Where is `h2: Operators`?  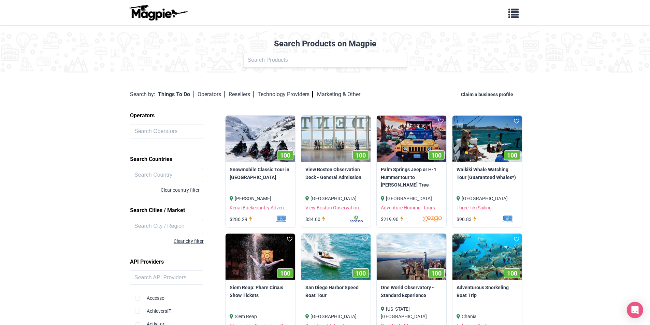
h2: Operators is located at coordinates (179, 116).